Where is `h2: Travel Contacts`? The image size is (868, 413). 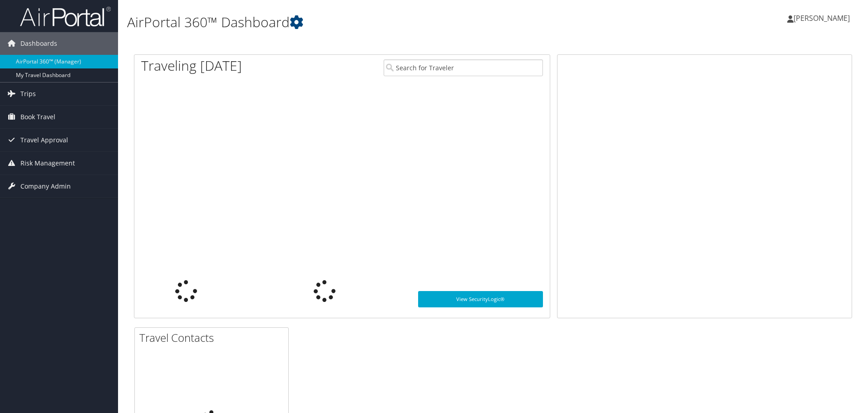 h2: Travel Contacts is located at coordinates (214, 338).